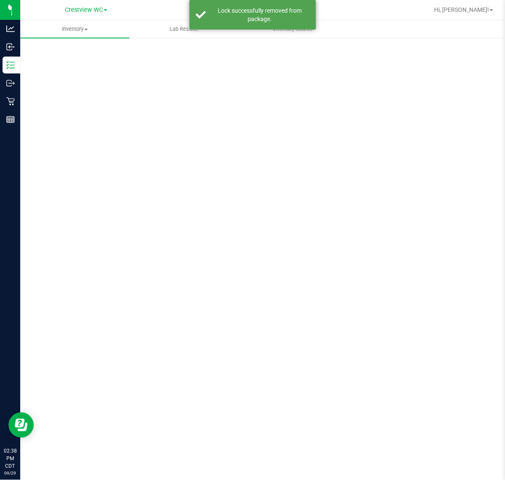 This screenshot has height=480, width=505. What do you see at coordinates (184, 29) in the screenshot?
I see `span: Lab Results` at bounding box center [184, 29].